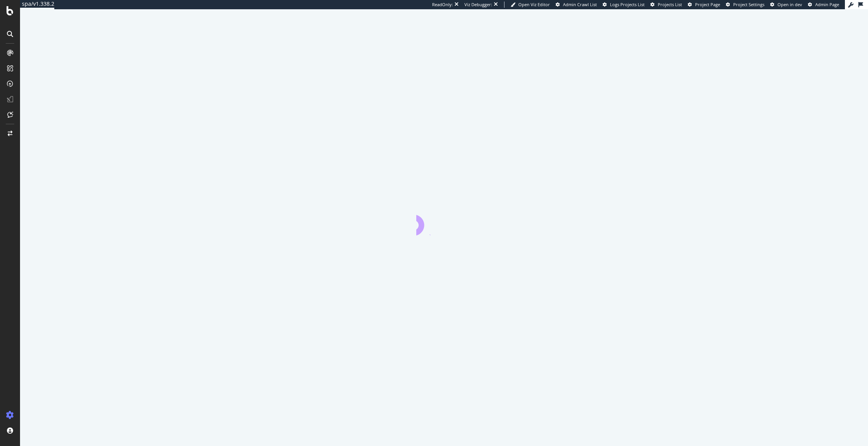  What do you see at coordinates (444, 221) in the screenshot?
I see `div: animation` at bounding box center [444, 221].